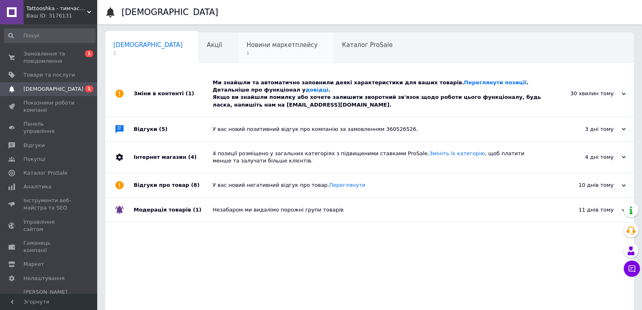 This screenshot has width=642, height=310. I want to click on a: довідці, so click(317, 89).